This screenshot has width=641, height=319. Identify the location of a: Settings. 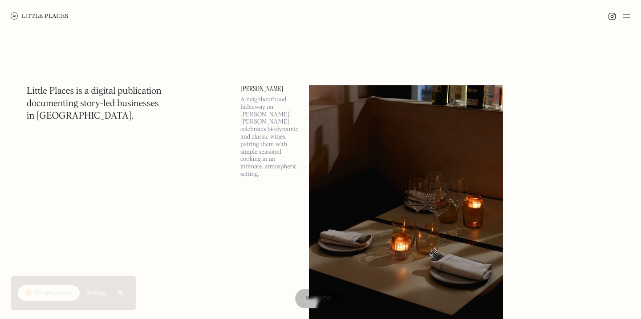
(97, 293).